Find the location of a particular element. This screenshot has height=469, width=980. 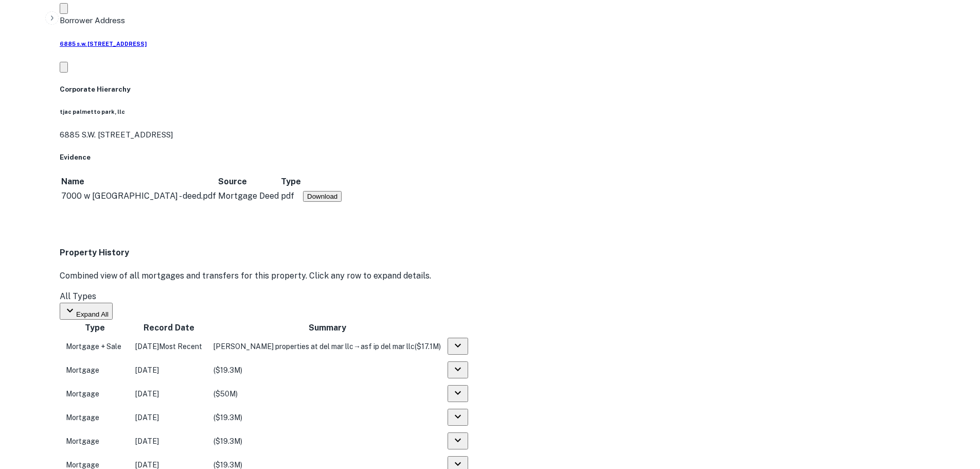

div: All Types is located at coordinates (515, 297).